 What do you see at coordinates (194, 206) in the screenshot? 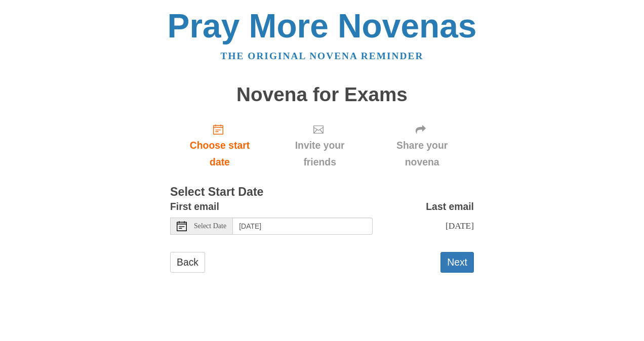
I see `label: First email` at bounding box center [194, 206].